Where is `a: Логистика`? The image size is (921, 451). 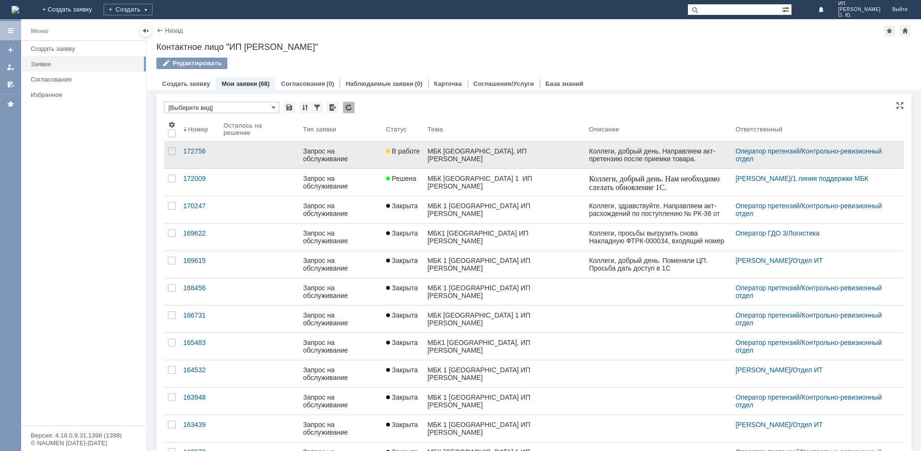 a: Логистика is located at coordinates (804, 233).